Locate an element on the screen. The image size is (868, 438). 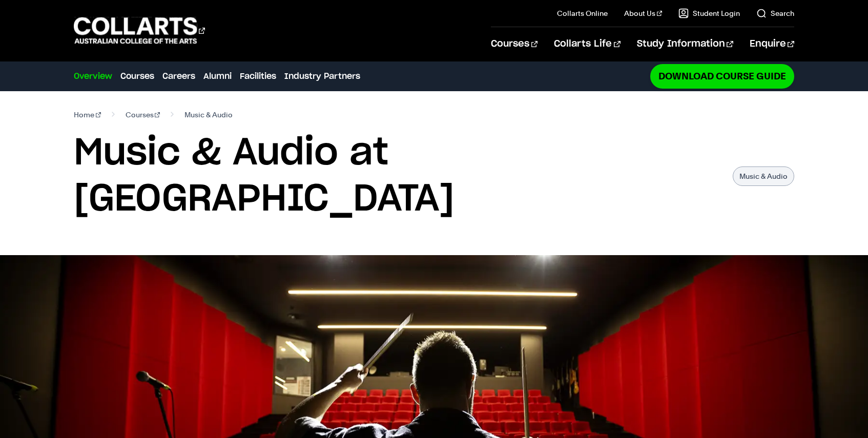
div: Go to homepage is located at coordinates (140, 30).